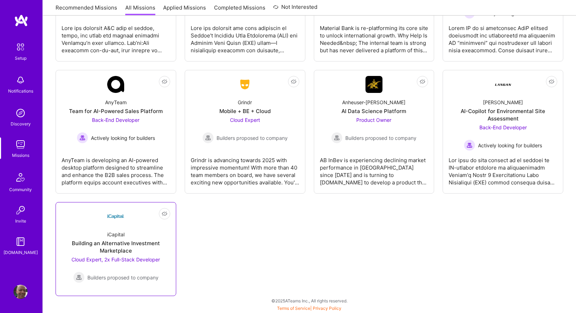 The height and width of the screenshot is (313, 576). Describe the element at coordinates (21, 80) in the screenshot. I see `img: bell` at that location.